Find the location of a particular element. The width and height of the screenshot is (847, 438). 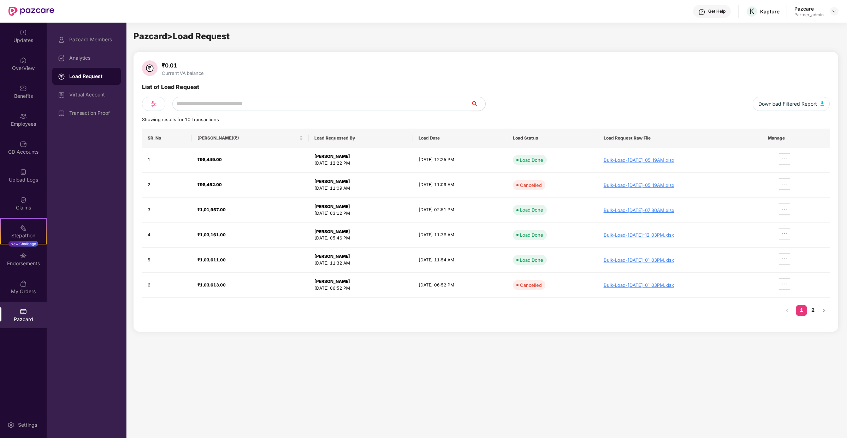

th: SR. No is located at coordinates (167, 138).